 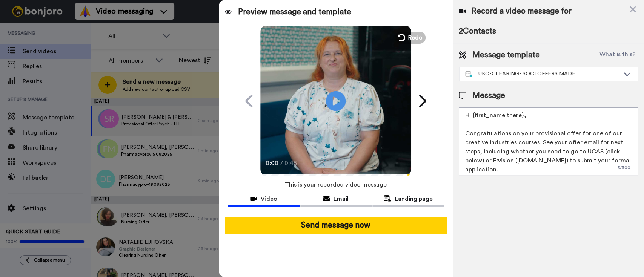 What do you see at coordinates (269, 199) in the screenshot?
I see `span: Video` at bounding box center [269, 199].